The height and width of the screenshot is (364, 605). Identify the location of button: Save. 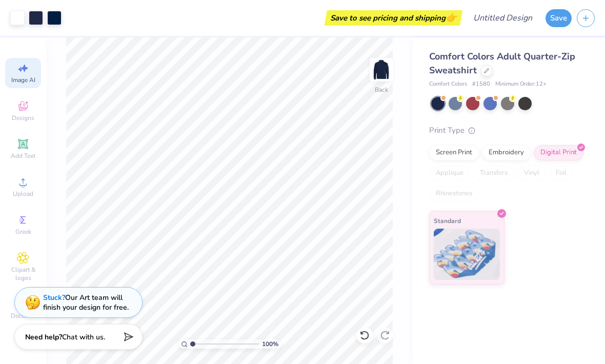
(558, 18).